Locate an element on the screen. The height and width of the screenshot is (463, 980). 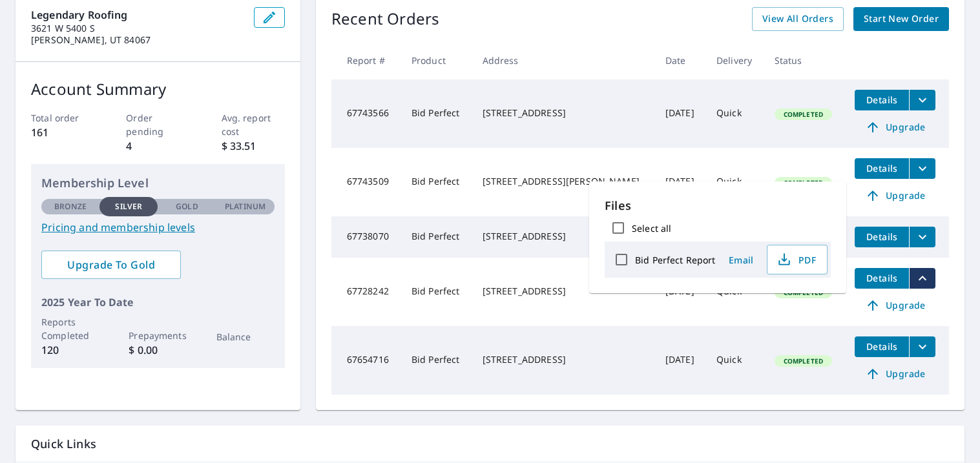
span: Email is located at coordinates (741, 259).